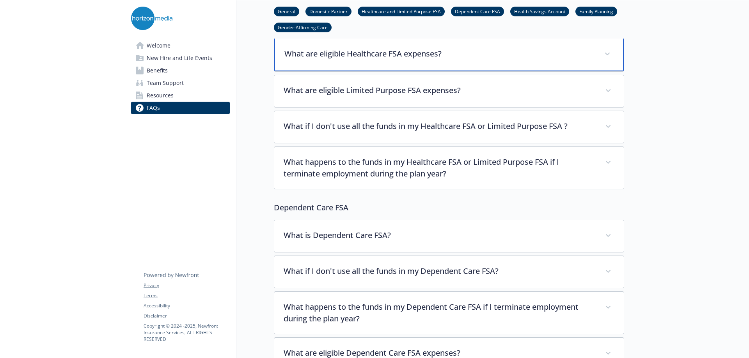  Describe the element at coordinates (440, 54) in the screenshot. I see `p: What are eligible Healthcare FSA expenses?` at that location.